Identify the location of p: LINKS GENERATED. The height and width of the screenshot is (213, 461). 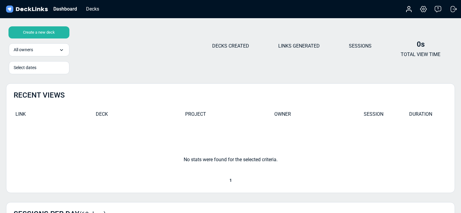
(299, 46).